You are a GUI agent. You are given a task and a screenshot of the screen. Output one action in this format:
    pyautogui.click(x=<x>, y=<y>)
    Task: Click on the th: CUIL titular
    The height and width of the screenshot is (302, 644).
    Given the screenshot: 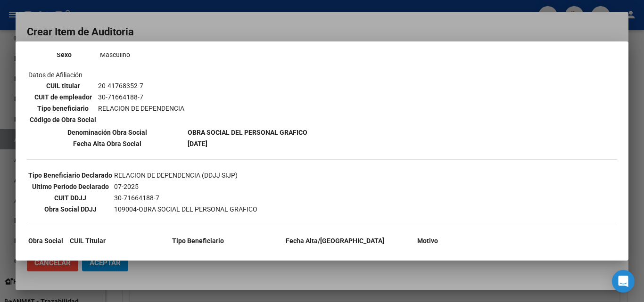 What is the action you would take?
    pyautogui.click(x=63, y=86)
    